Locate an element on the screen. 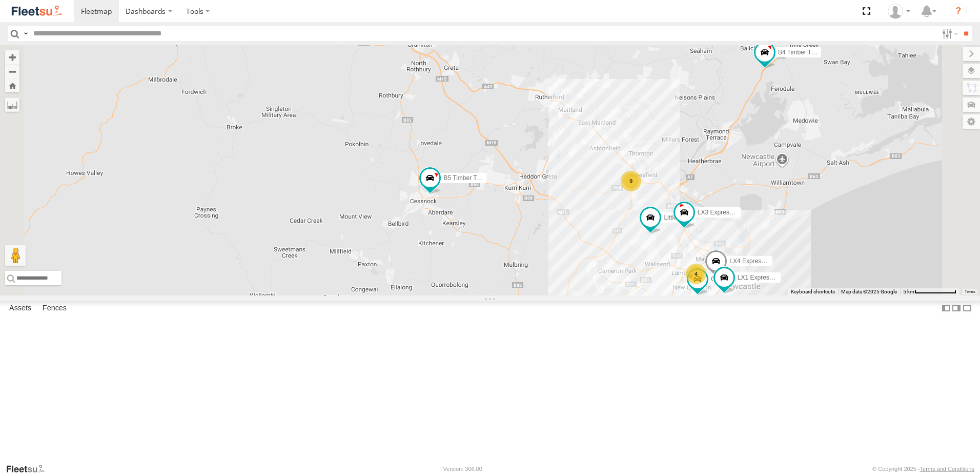  label: Dock Summary Table to the Right is located at coordinates (957, 308).